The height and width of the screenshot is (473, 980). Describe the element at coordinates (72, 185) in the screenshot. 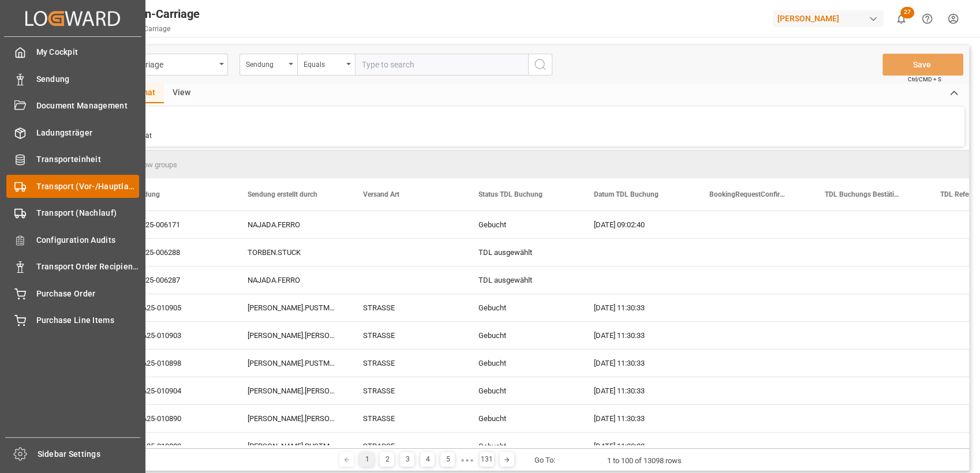

I see `a: Transport (Vor-/Hauptlauf)` at that location.